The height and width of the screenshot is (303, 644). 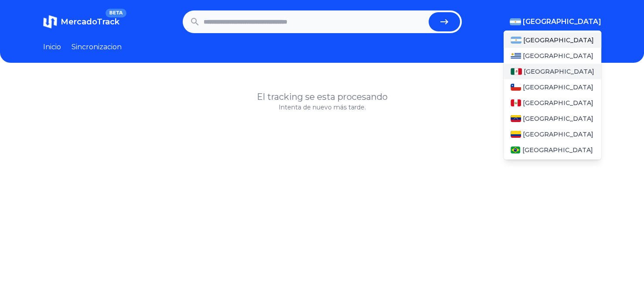 I want to click on img: Peru, so click(x=516, y=103).